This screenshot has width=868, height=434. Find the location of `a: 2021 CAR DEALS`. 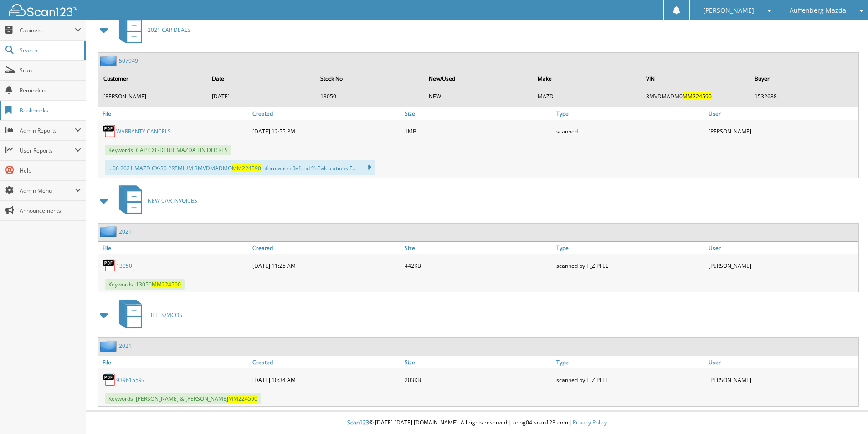

a: 2021 CAR DEALS is located at coordinates (152, 30).